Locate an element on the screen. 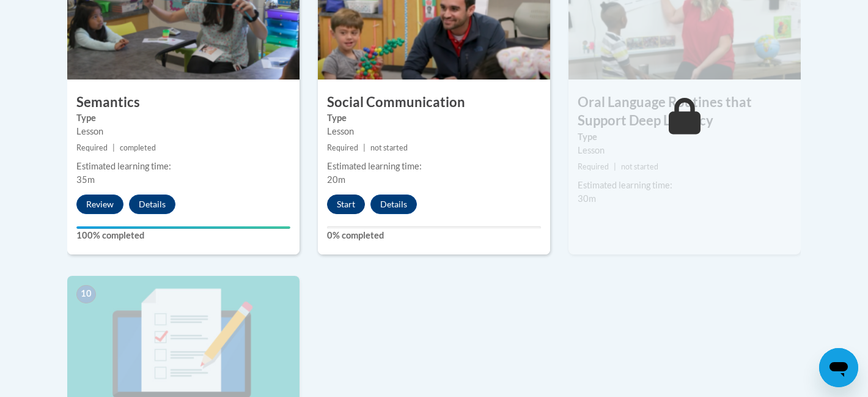 Image resolution: width=868 pixels, height=397 pixels. h3: Semantics is located at coordinates (183, 102).